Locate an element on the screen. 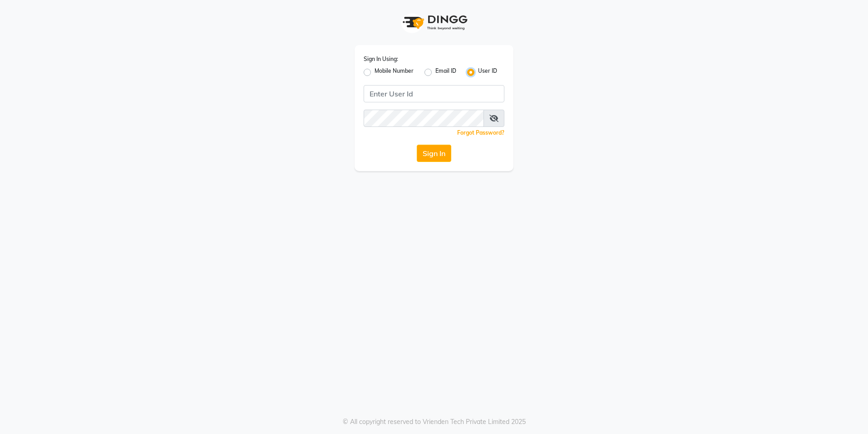 The width and height of the screenshot is (868, 434). label: Email ID is located at coordinates (446, 73).